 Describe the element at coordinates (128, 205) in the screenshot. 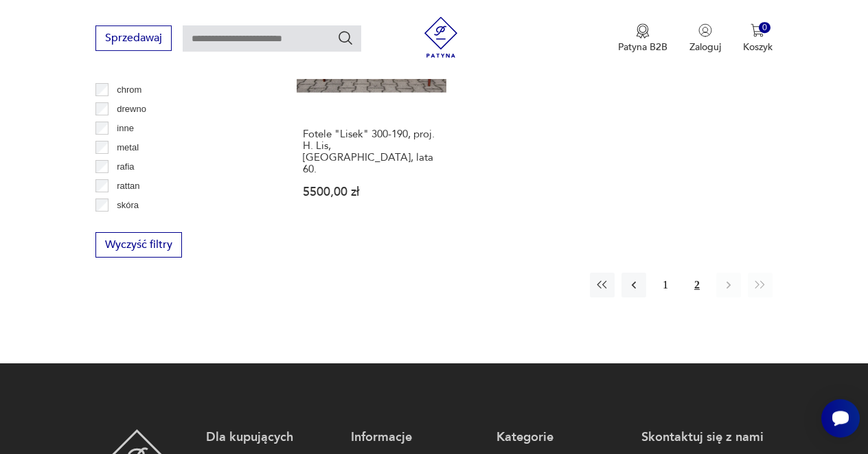

I see `p: skóra` at that location.